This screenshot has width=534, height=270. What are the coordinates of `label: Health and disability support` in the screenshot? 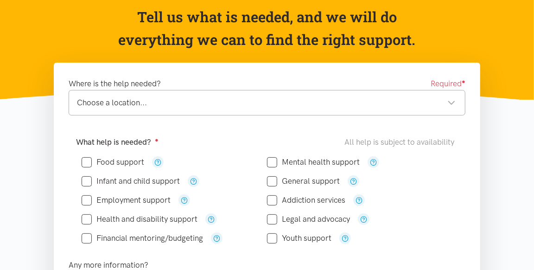 It's located at (140, 219).